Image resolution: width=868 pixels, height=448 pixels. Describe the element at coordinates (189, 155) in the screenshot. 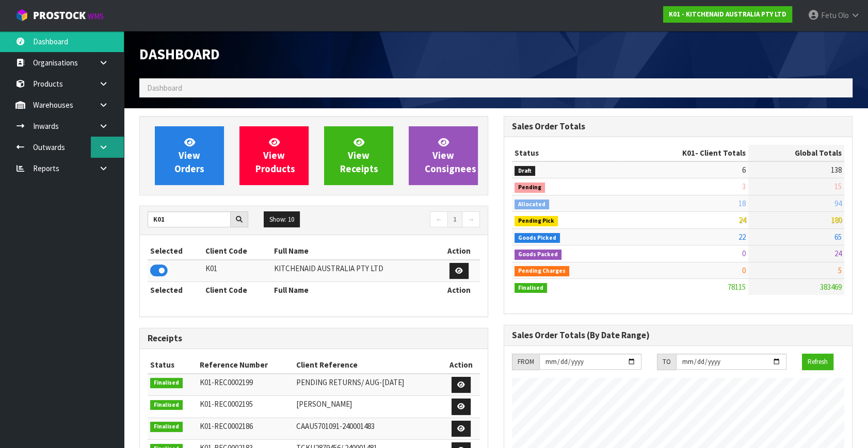

I see `span: View Orders` at that location.